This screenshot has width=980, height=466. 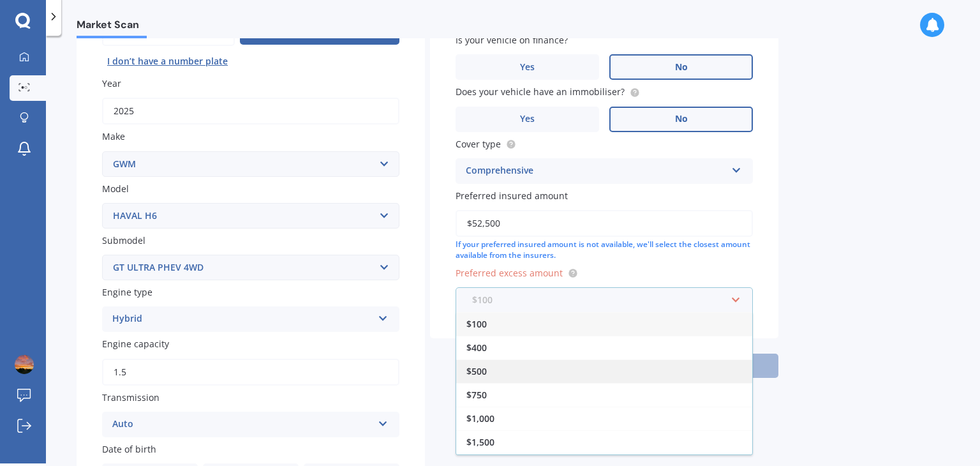 What do you see at coordinates (242, 319) in the screenshot?
I see `div: Hybrid` at bounding box center [242, 319].